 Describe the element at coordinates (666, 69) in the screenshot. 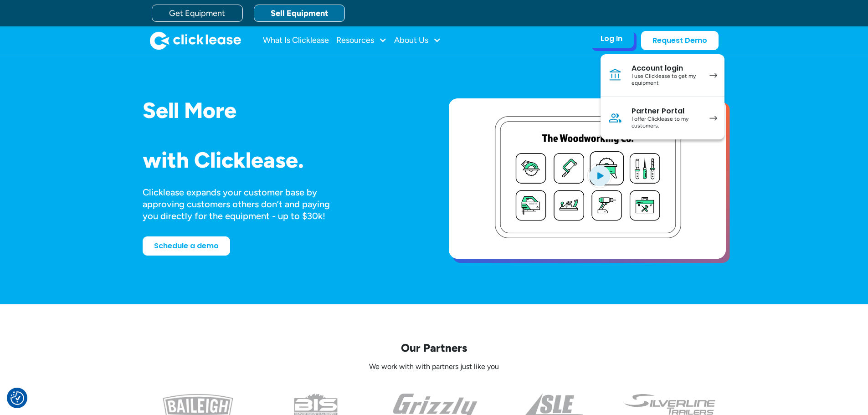

I see `div: Account login` at that location.